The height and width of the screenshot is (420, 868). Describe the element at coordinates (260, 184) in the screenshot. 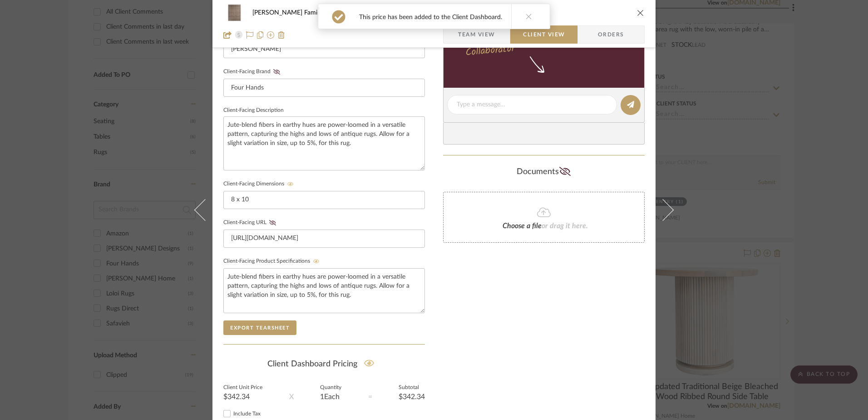

I see `label: Client-Facing Dimensions` at that location.